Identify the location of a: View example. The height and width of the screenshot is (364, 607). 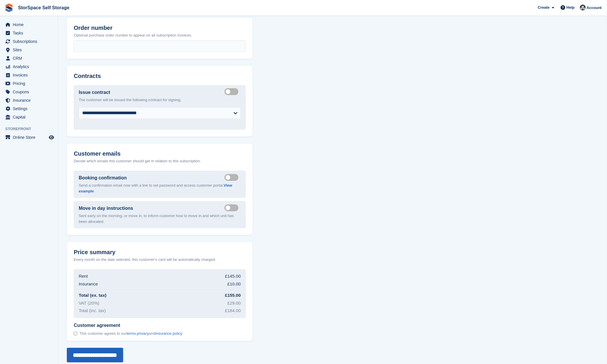
(155, 188).